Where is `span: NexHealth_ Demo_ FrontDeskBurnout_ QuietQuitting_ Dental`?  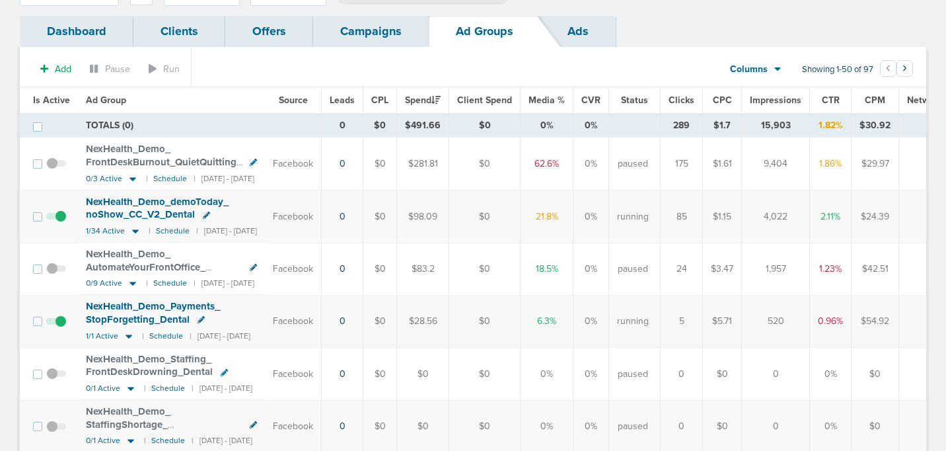
span: NexHealth_ Demo_ FrontDeskBurnout_ QuietQuitting_ Dental is located at coordinates (164, 161).